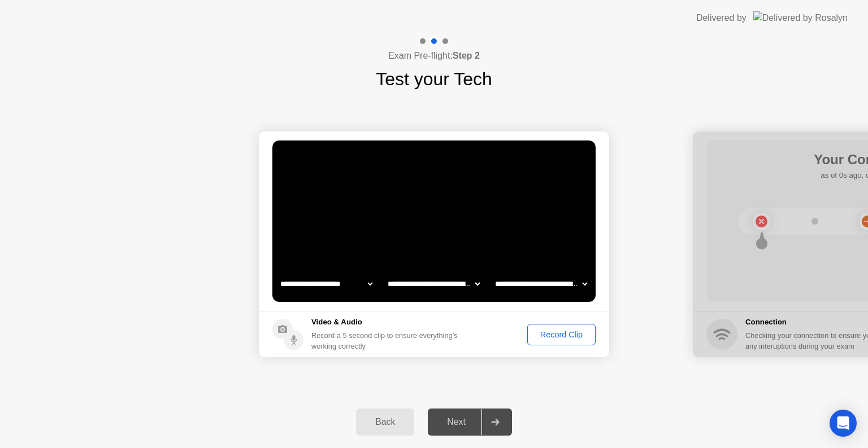  I want to click on div: Record Clip, so click(561, 335).